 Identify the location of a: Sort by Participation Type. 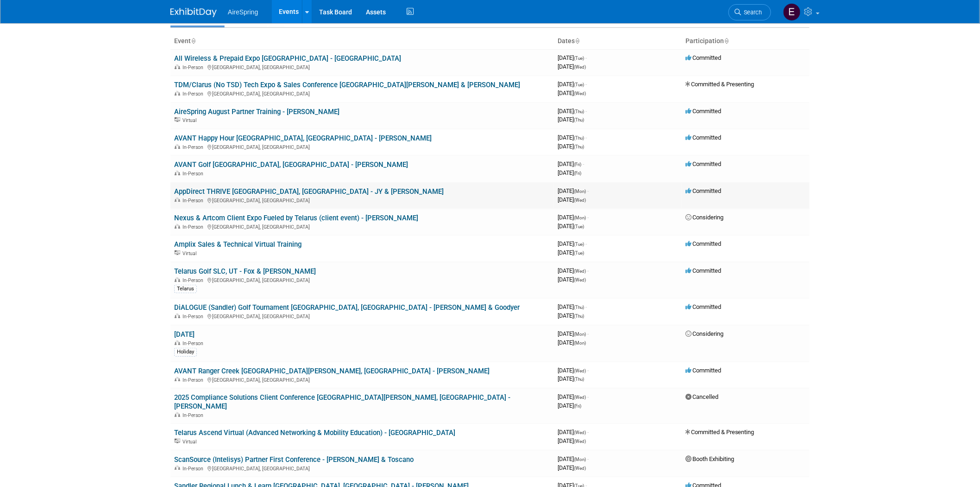
(726, 41).